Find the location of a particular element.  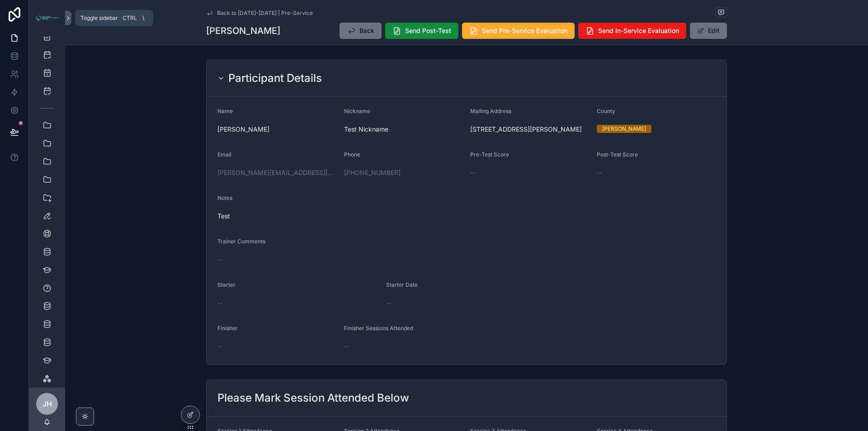

h2: Participant Details is located at coordinates (275, 79).